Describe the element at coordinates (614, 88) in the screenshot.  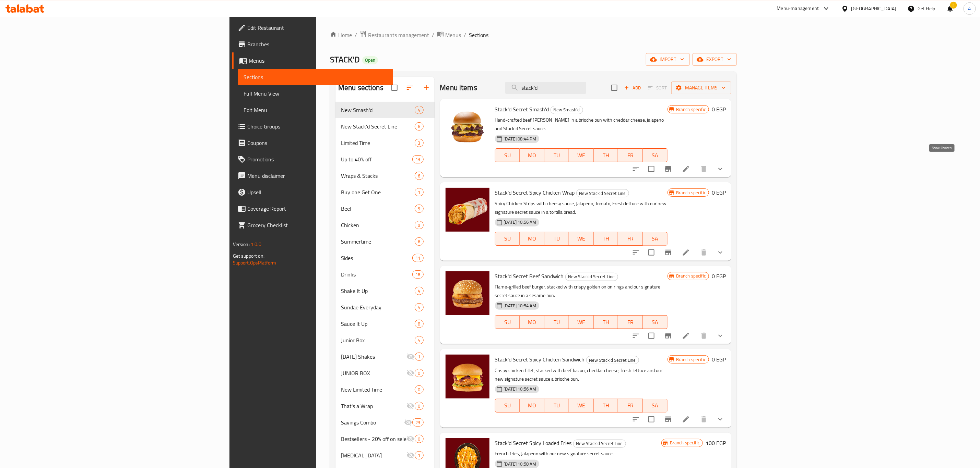
I see `span: Select section` at that location.